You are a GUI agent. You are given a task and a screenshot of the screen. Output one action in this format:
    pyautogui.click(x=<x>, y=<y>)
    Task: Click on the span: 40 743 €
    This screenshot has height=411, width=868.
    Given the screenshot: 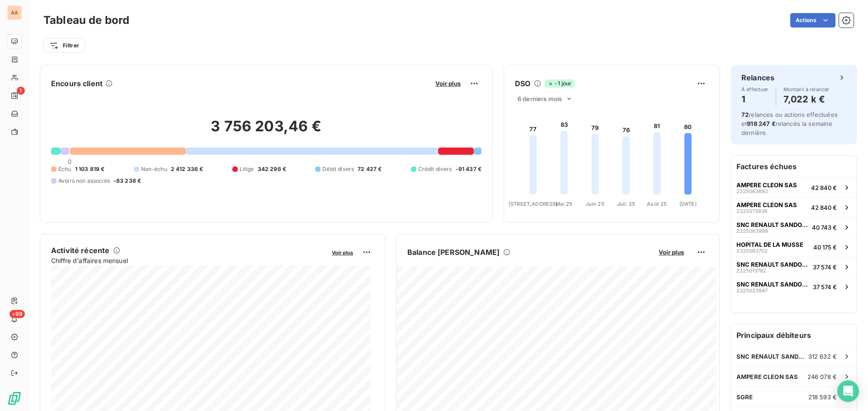 What is the action you would take?
    pyautogui.click(x=824, y=227)
    